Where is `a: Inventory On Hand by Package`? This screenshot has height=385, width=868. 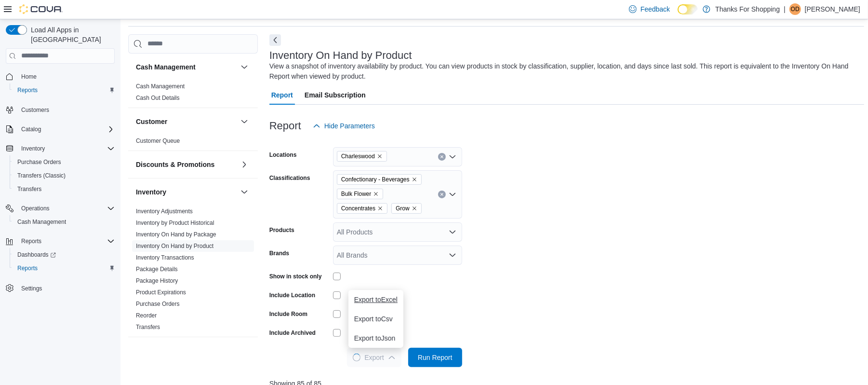
a: Inventory On Hand by Package is located at coordinates (176, 235).